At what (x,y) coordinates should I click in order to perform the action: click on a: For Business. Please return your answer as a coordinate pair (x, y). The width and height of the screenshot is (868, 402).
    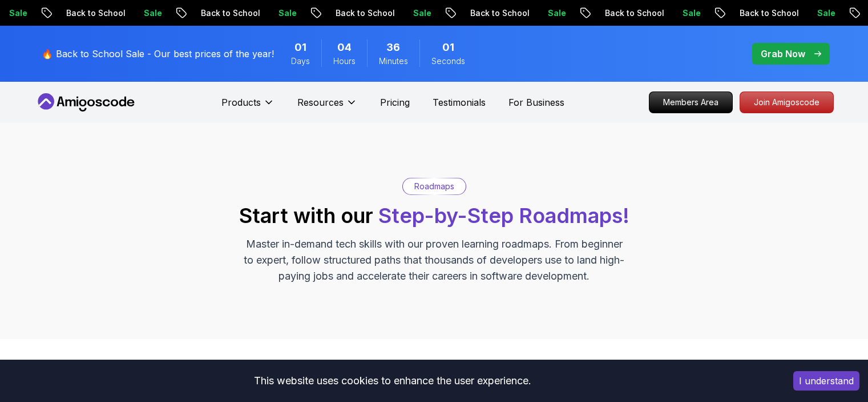
    Looking at the image, I should click on (537, 102).